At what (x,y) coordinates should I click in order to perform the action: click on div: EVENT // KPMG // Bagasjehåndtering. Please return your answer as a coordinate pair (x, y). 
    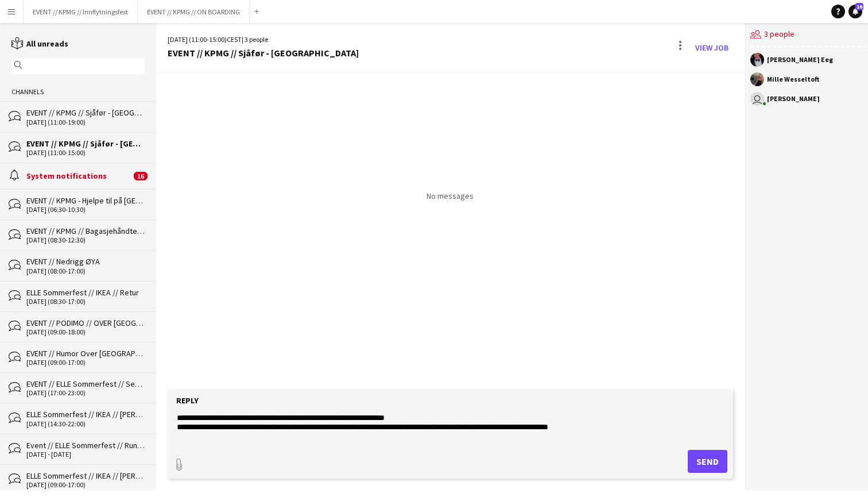
    Looking at the image, I should click on (86, 231).